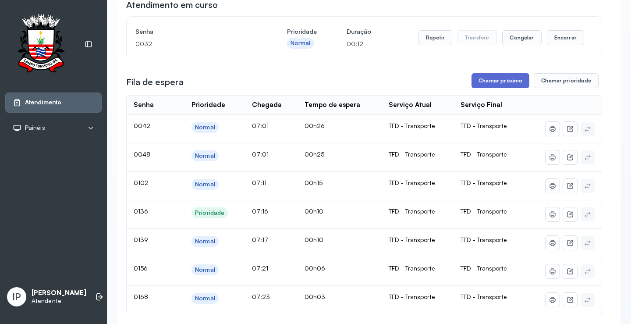  Describe the element at coordinates (144, 105) in the screenshot. I see `div: Senha` at that location.